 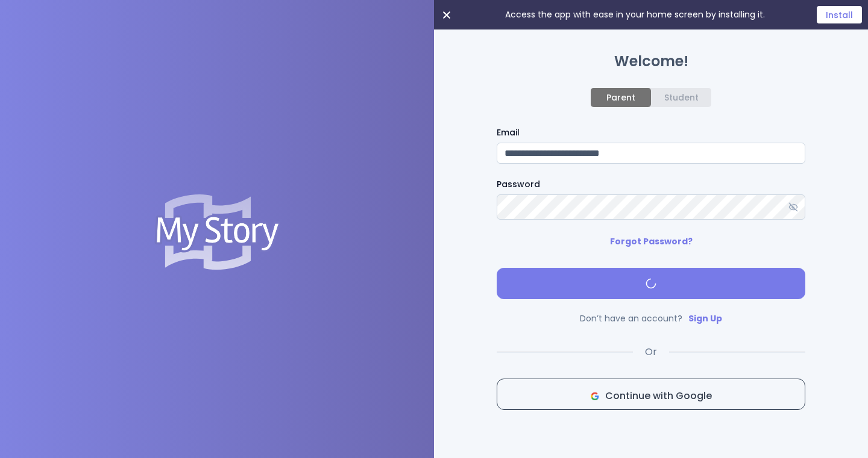 What do you see at coordinates (839, 15) in the screenshot?
I see `button: Install` at bounding box center [839, 15].